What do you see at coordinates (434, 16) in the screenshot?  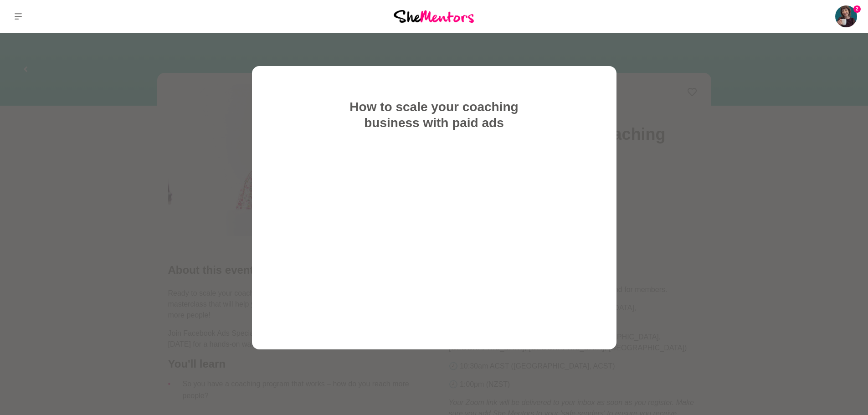 I see `img: She Mentors Logo` at bounding box center [434, 16].